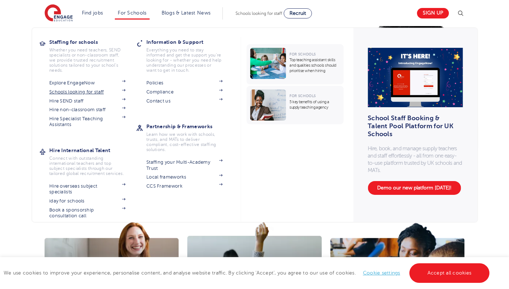 The image size is (509, 289). I want to click on p: Everything you need to stay informed and get the support you’re looking for - whether you need he..., so click(184, 60).